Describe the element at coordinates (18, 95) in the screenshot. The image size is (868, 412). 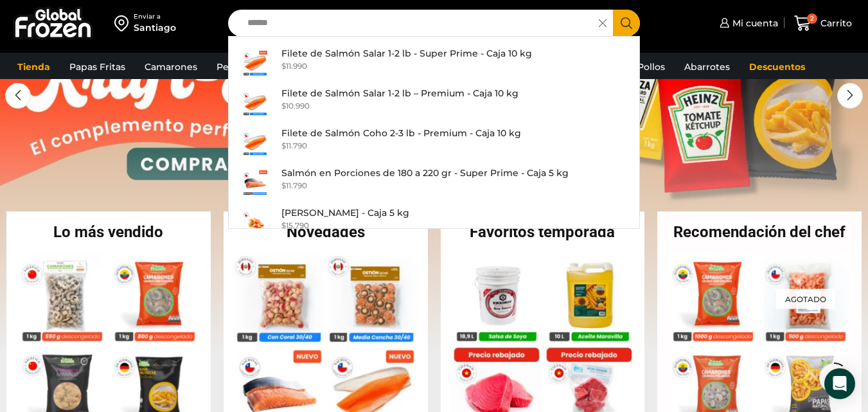
I see `div: Previous slide` at that location.